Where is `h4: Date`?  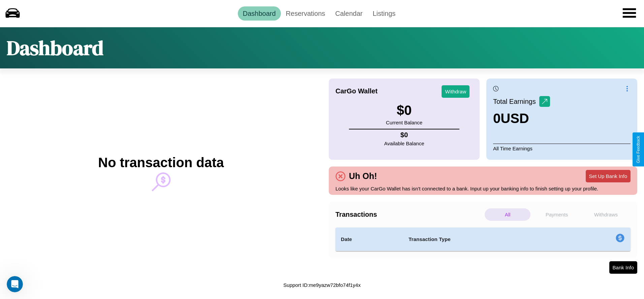
h4: Date is located at coordinates (369, 240).